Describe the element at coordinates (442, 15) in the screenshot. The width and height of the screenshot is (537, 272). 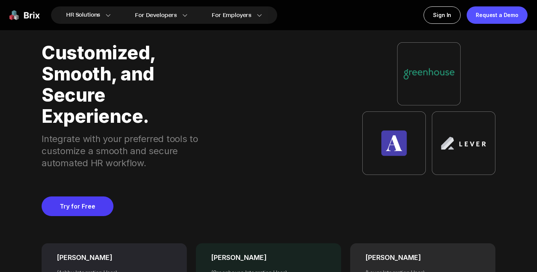
I see `a: Sign In` at that location.